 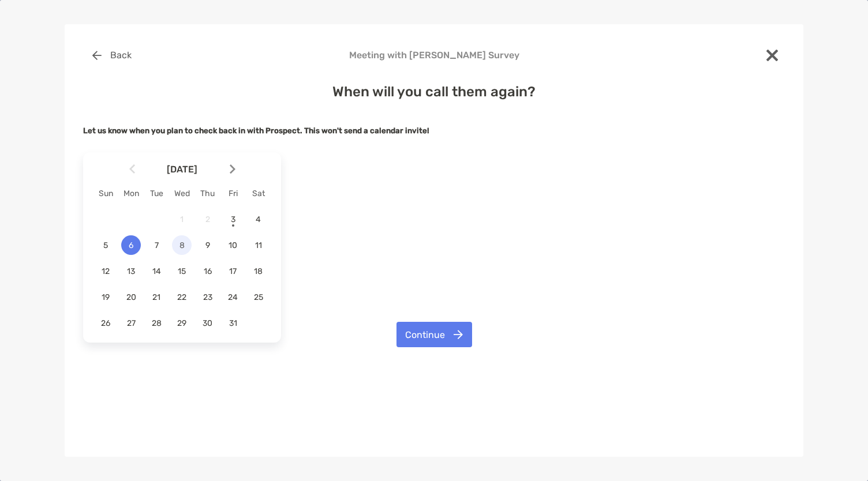 I want to click on span: 11, so click(x=259, y=245).